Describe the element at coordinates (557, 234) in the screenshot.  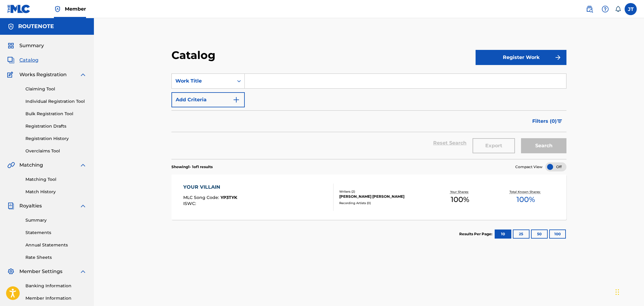
I see `button: 100` at that location.